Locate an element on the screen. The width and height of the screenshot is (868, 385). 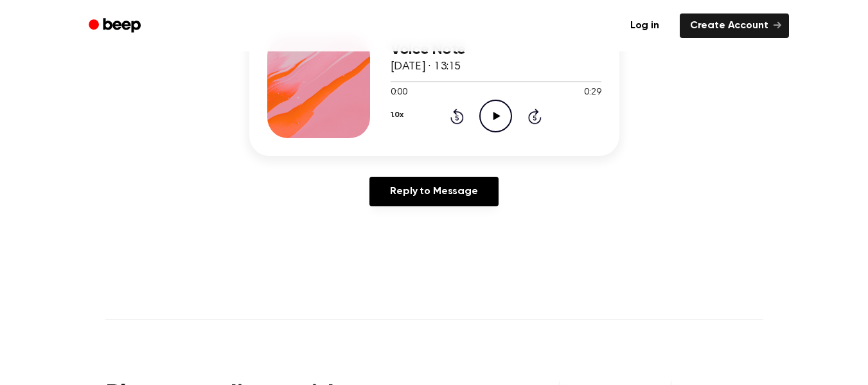
span: 0:00 is located at coordinates (399, 93).